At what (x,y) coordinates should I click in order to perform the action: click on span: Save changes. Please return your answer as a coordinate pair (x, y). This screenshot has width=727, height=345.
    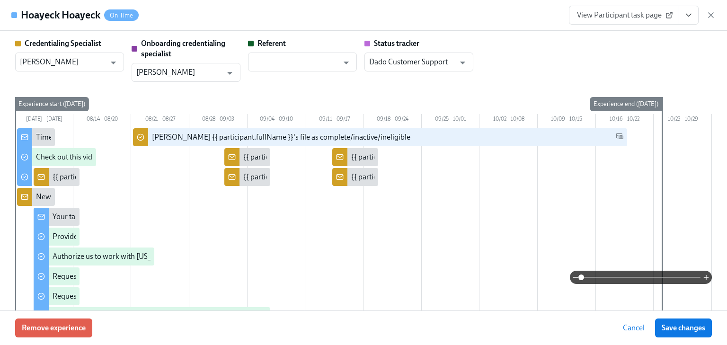
    Looking at the image, I should click on (683, 328).